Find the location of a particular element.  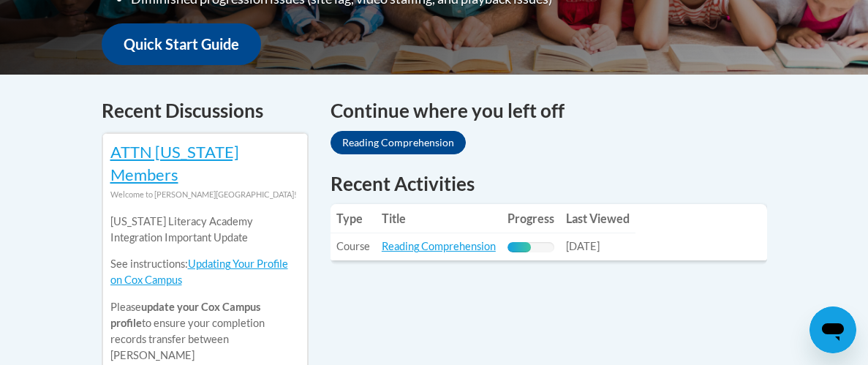

th: Progress is located at coordinates (531, 219).